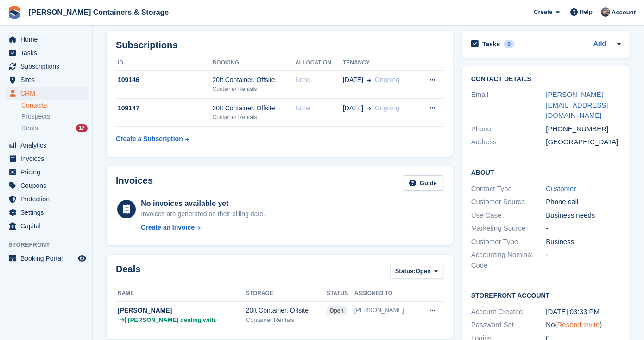 This screenshot has width=644, height=340. I want to click on a: Guide, so click(423, 183).